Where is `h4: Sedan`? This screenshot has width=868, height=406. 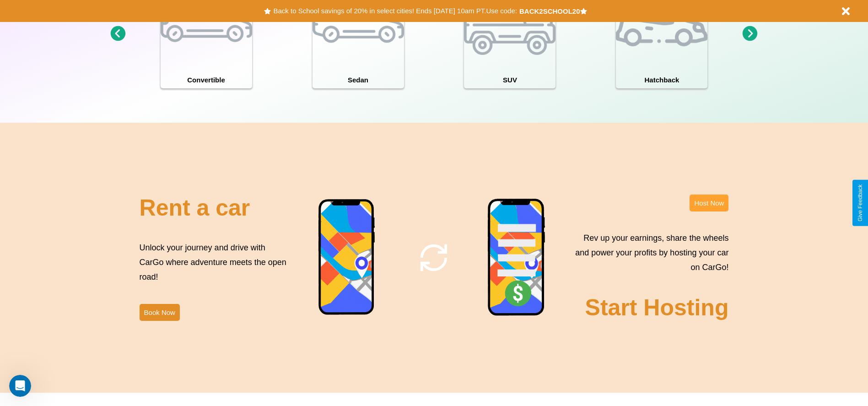
h4: Sedan is located at coordinates (359, 79).